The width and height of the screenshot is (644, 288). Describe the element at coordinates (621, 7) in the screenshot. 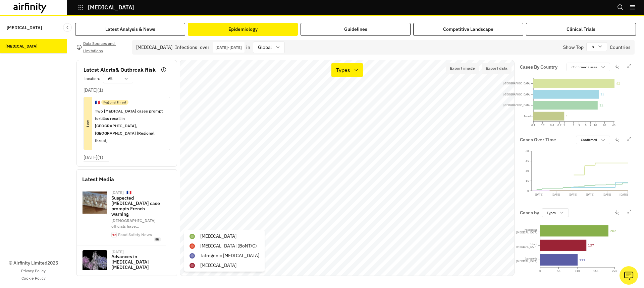

I see `button: Search` at that location.